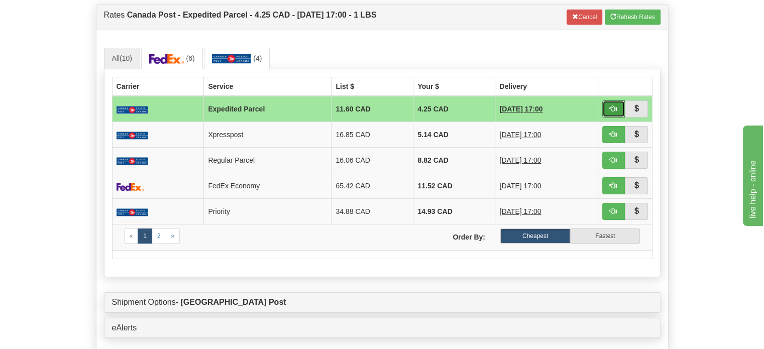 The image size is (764, 349). I want to click on a: Next, so click(173, 236).